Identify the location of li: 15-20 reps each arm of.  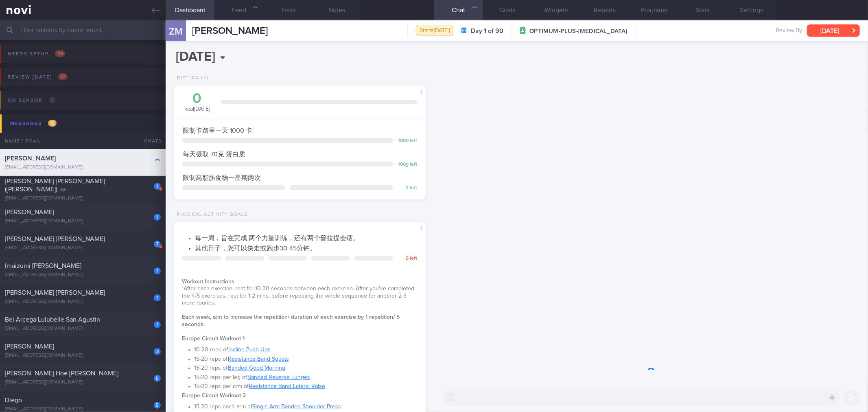
(306, 406).